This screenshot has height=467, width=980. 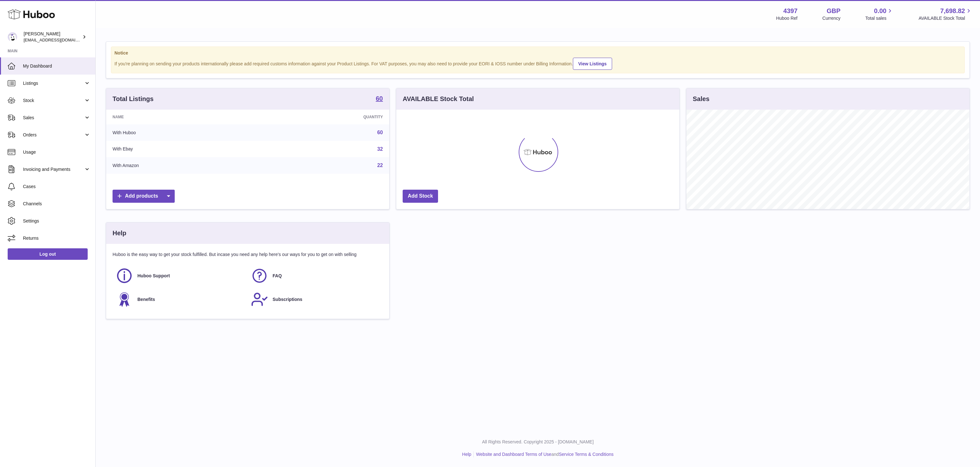 What do you see at coordinates (248, 254) in the screenshot?
I see `p: Huboo is the easy way to get your stock fulfilled. But incase you need any help here's our ways f...` at bounding box center [248, 254].